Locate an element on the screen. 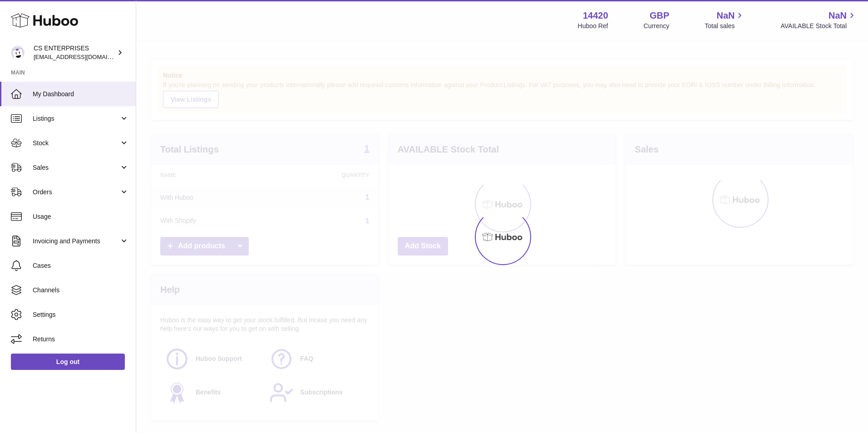 The image size is (868, 433). span: Returns is located at coordinates (81, 340).